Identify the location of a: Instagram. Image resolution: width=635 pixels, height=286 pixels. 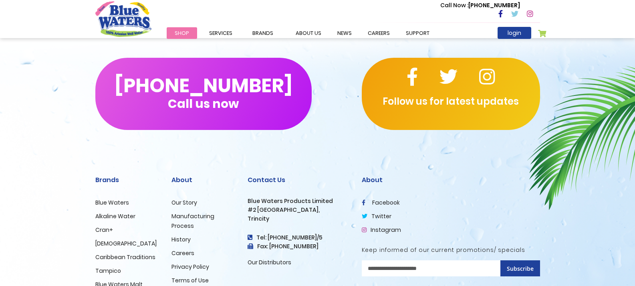
(381, 230).